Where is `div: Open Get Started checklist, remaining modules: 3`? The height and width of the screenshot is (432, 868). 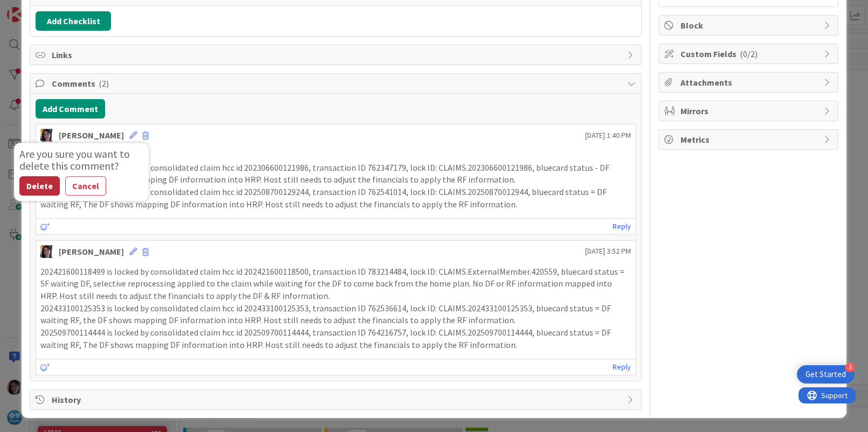
div: Open Get Started checklist, remaining modules: 3 is located at coordinates (826, 375).